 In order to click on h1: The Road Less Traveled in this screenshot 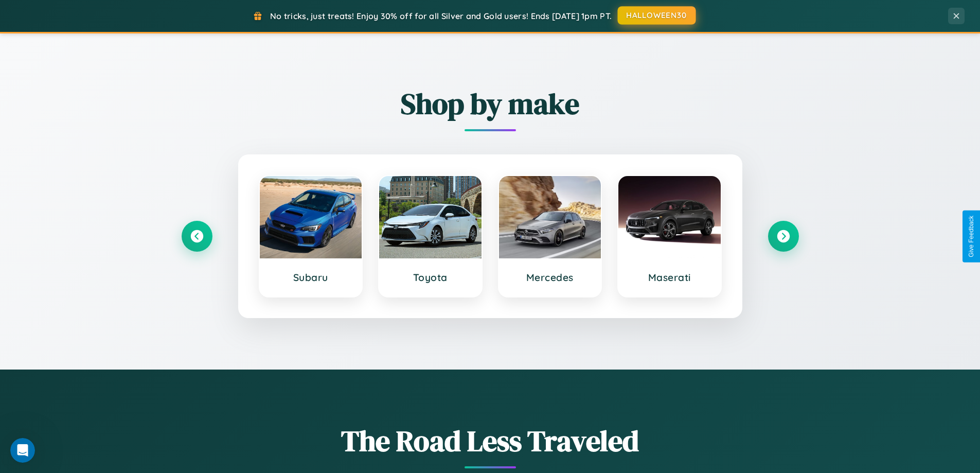, I will do `click(490, 440)`.